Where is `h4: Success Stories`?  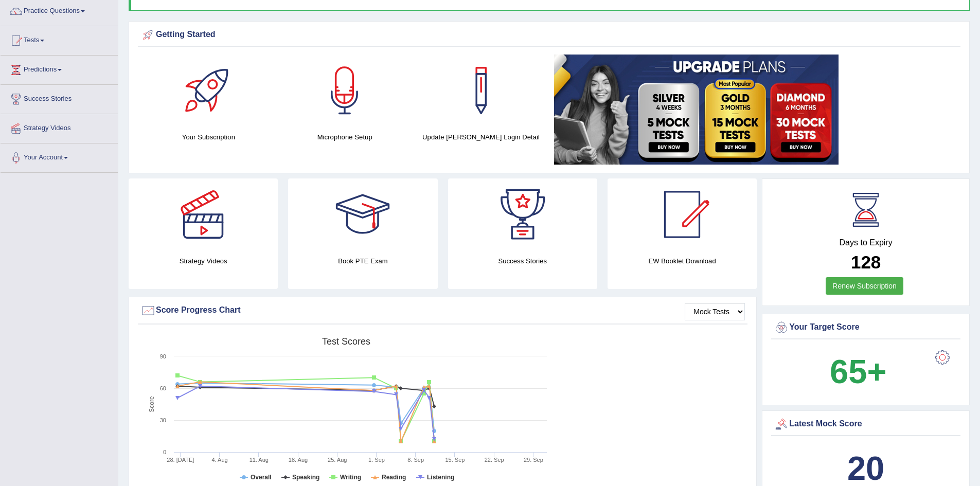 h4: Success Stories is located at coordinates (522, 261).